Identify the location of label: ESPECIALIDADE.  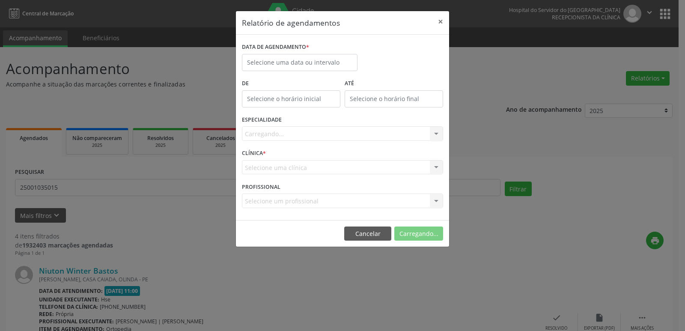
(261, 120).